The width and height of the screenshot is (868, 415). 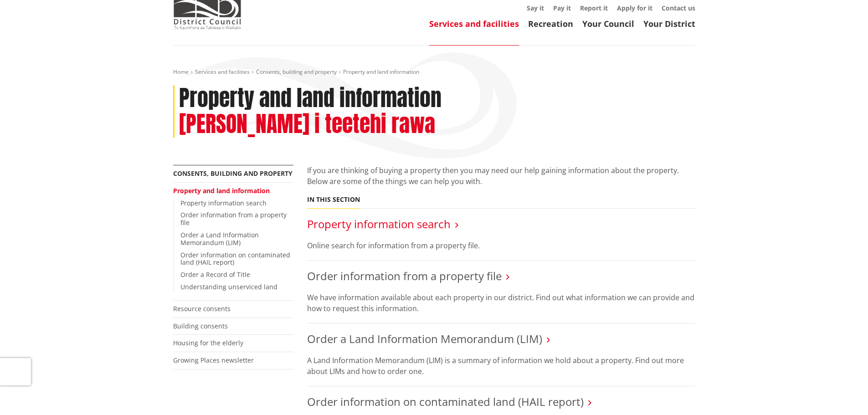 What do you see at coordinates (213, 360) in the screenshot?
I see `a: Growing Places newsletter` at bounding box center [213, 360].